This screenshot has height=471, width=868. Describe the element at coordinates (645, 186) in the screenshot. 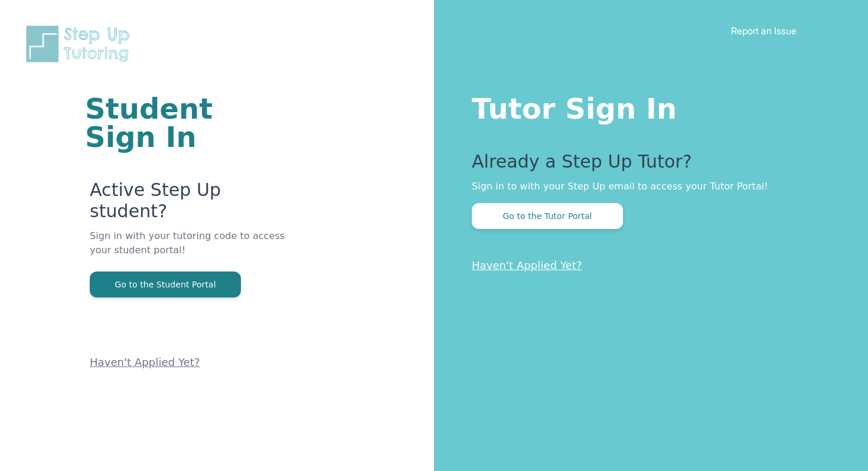

I see `p: Sign in to with your Step Up email to access your Tutor Portal!` at that location.